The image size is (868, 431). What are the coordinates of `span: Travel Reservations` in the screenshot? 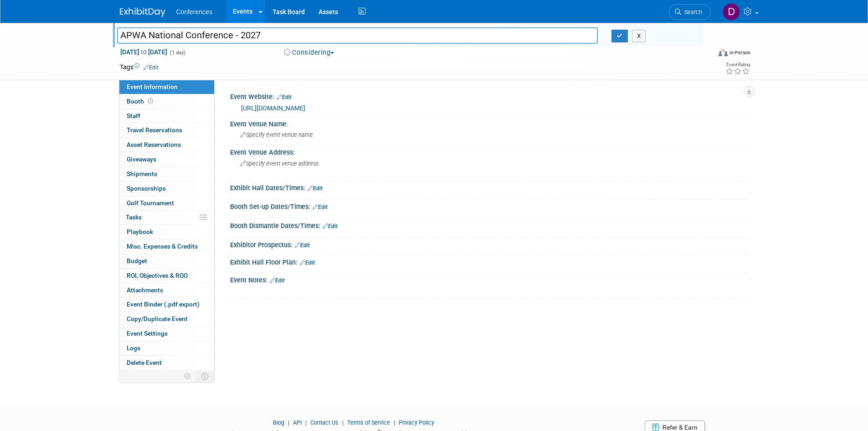 It's located at (154, 130).